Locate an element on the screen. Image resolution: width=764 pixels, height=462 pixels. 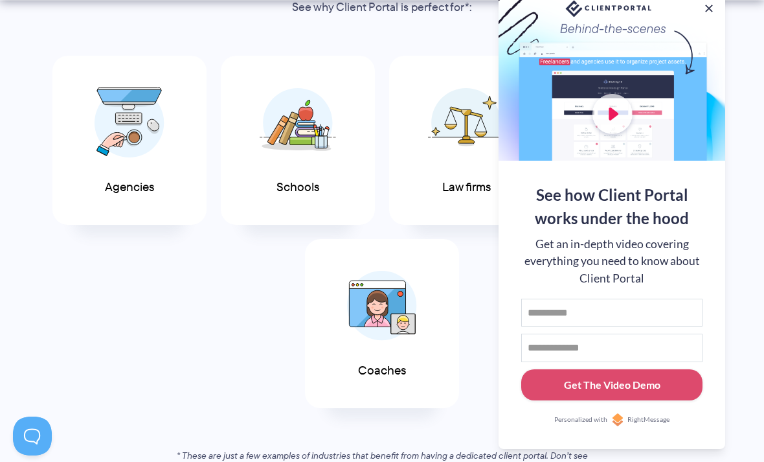
a: Personalized withRightMessage is located at coordinates (612, 420).